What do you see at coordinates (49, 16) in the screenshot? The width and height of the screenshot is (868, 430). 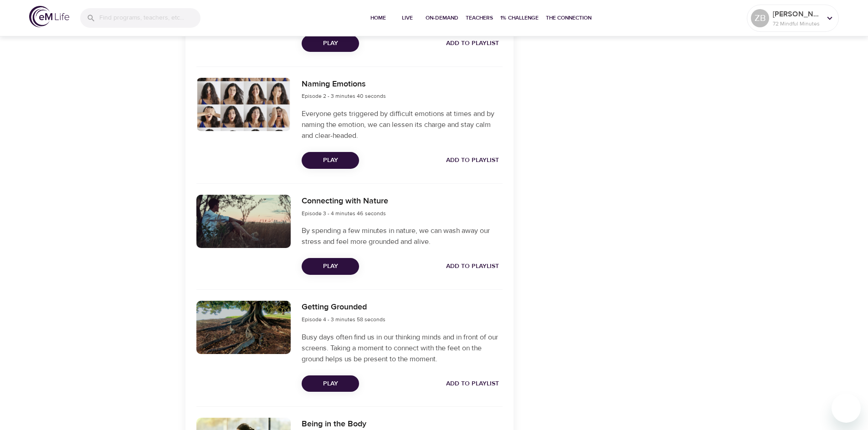 I see `img: logo` at bounding box center [49, 16].